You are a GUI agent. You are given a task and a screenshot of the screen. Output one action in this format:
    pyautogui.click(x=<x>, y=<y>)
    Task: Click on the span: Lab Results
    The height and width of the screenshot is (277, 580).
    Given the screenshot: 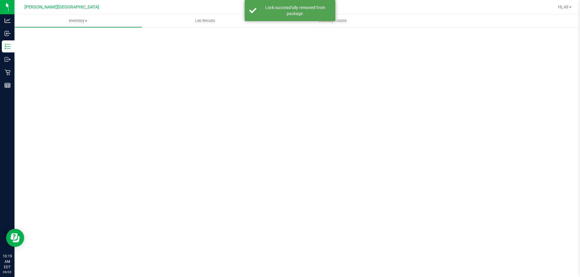 What is the action you would take?
    pyautogui.click(x=205, y=21)
    